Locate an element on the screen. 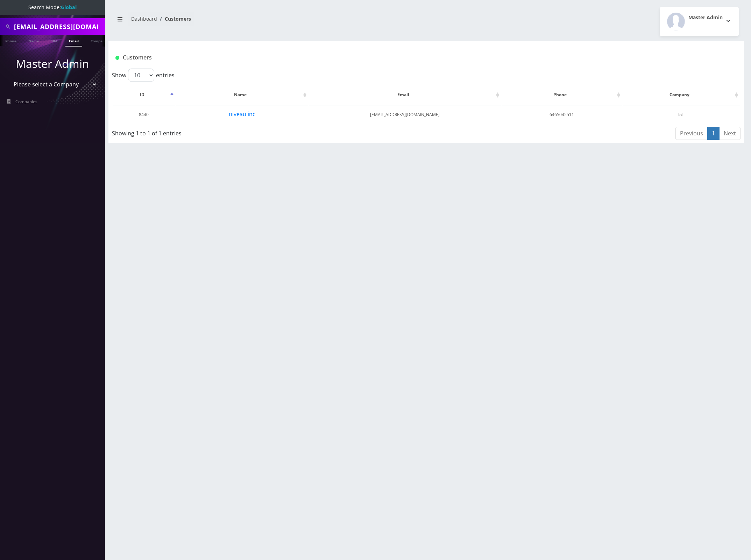 The height and width of the screenshot is (560, 751). button: Master Admin is located at coordinates (699, 22).